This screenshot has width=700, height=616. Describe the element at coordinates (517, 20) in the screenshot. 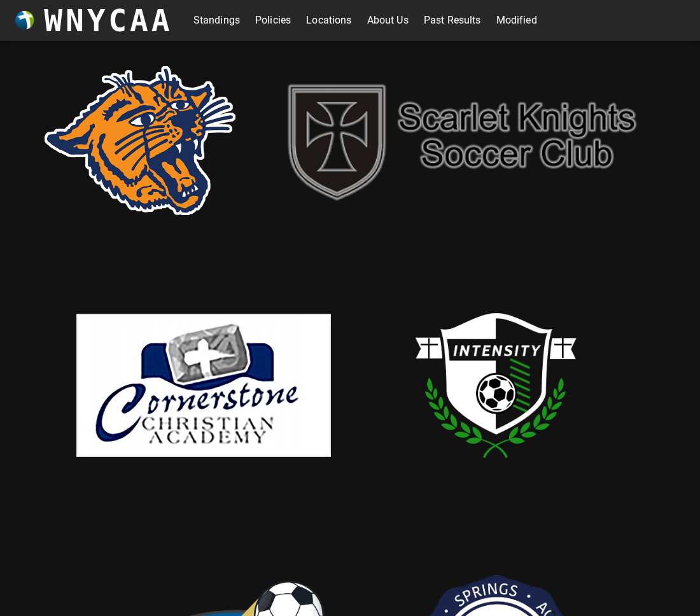

I see `a: Modified` at that location.